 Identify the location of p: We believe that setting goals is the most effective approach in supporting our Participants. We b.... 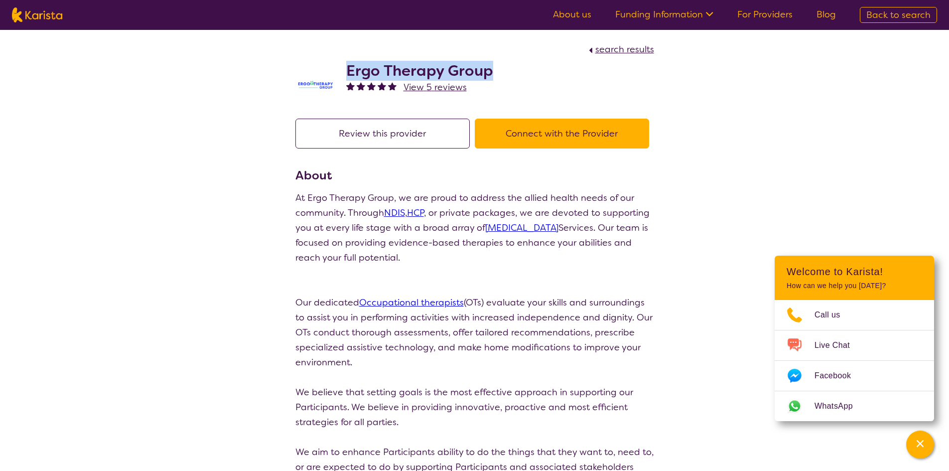
(475, 407).